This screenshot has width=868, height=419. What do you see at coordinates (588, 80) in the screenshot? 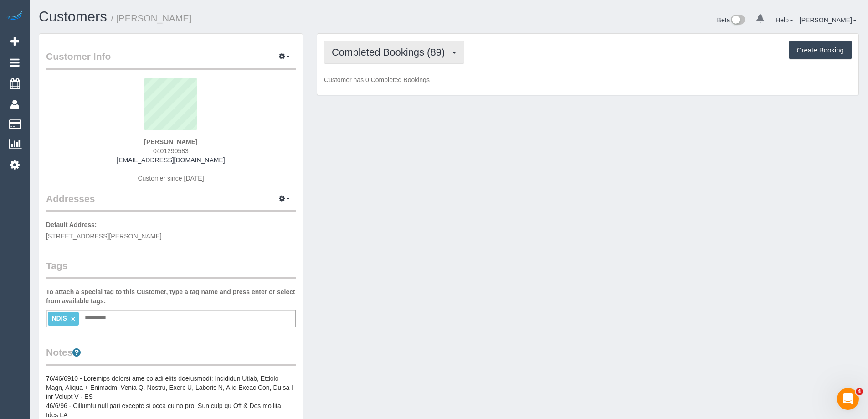
I see `p: Customer has 0 Completed Bookings` at bounding box center [588, 80].